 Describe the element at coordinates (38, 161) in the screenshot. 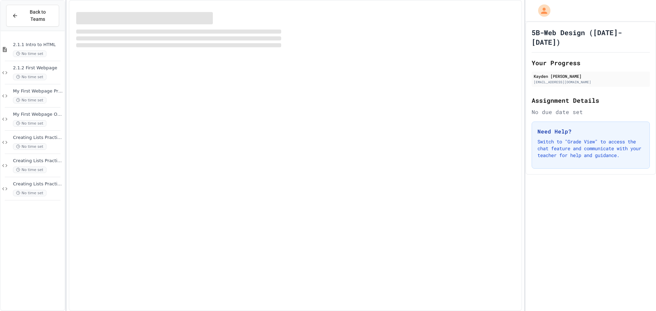

I see `span: Creating Lists Practice Assignment 2` at that location.